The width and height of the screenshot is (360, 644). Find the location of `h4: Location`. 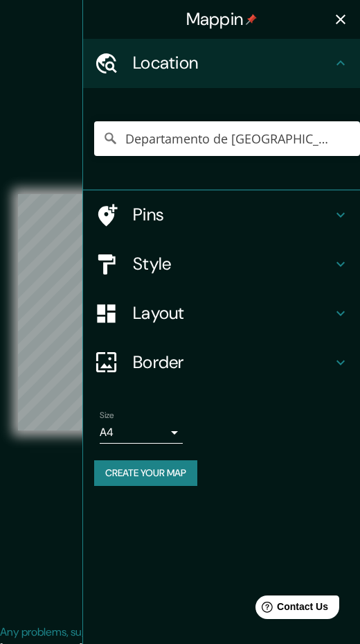

h4: Location is located at coordinates (232, 63).